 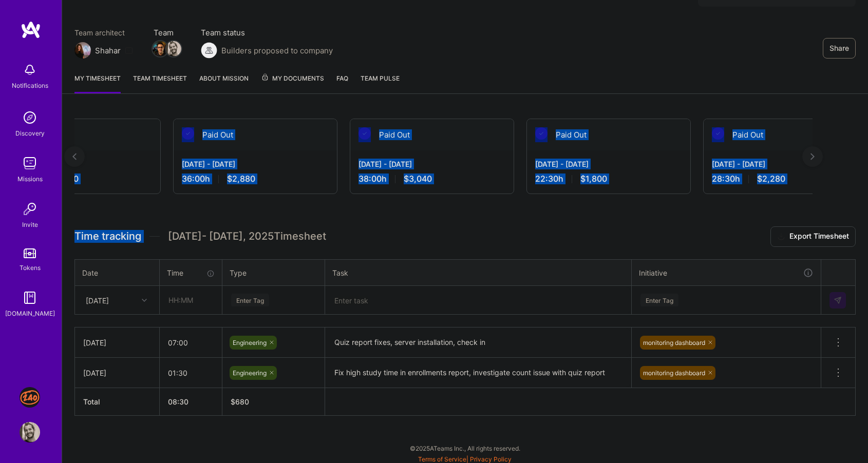 I want to click on a: My timesheet, so click(x=98, y=83).